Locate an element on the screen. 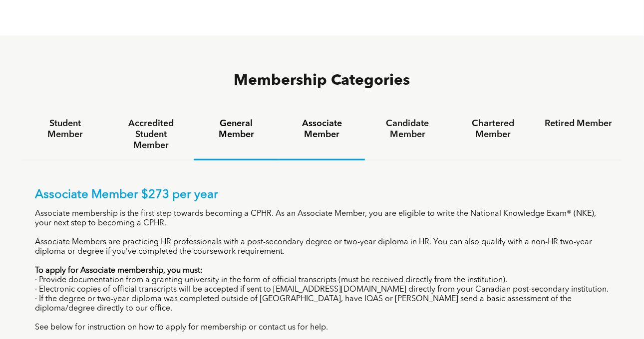 The height and width of the screenshot is (339, 644). h4: Retired Member is located at coordinates (579, 124).